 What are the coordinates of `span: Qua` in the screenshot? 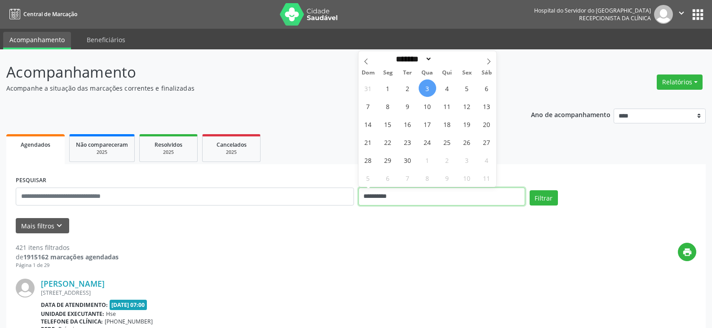 It's located at (427, 73).